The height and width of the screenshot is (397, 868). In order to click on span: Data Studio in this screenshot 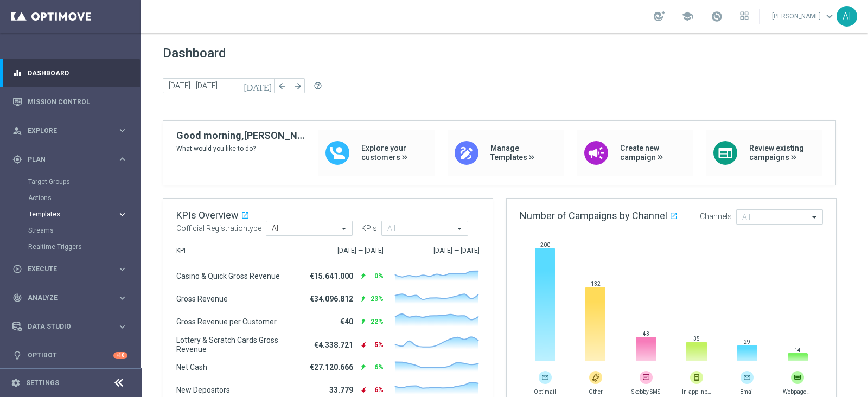, I will do `click(72, 326)`.